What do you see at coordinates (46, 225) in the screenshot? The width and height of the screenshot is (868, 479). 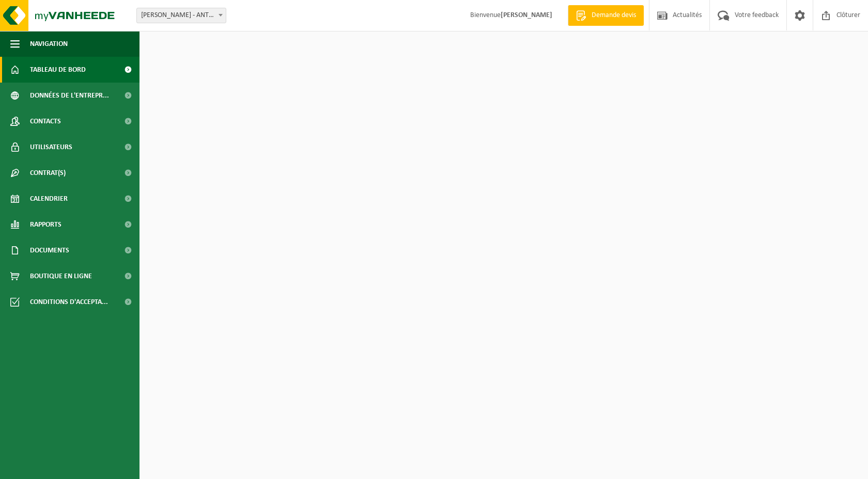 I see `span: Rapports` at bounding box center [46, 225].